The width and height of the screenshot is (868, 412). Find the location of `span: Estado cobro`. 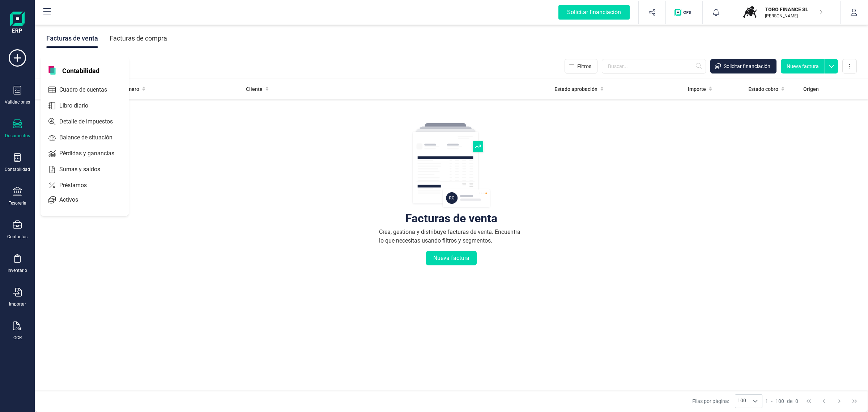

span: Estado cobro is located at coordinates (763, 89).